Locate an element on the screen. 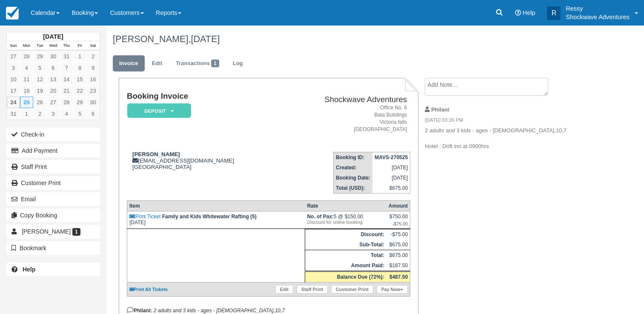  strong: Philani: is located at coordinates (139, 311).